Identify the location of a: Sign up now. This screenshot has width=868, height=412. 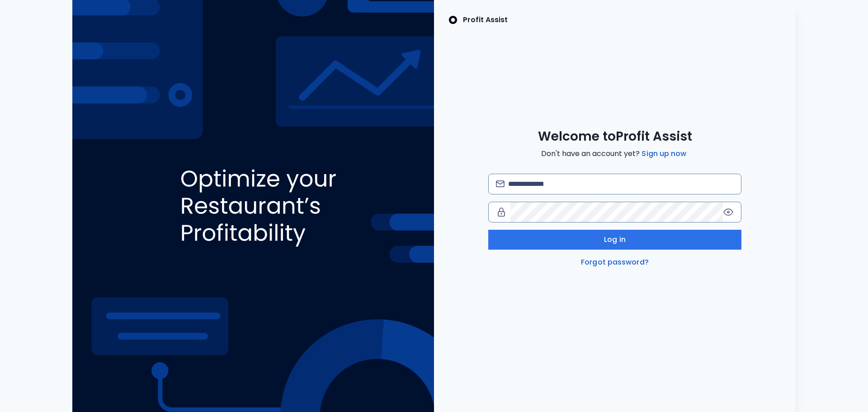
(664, 154).